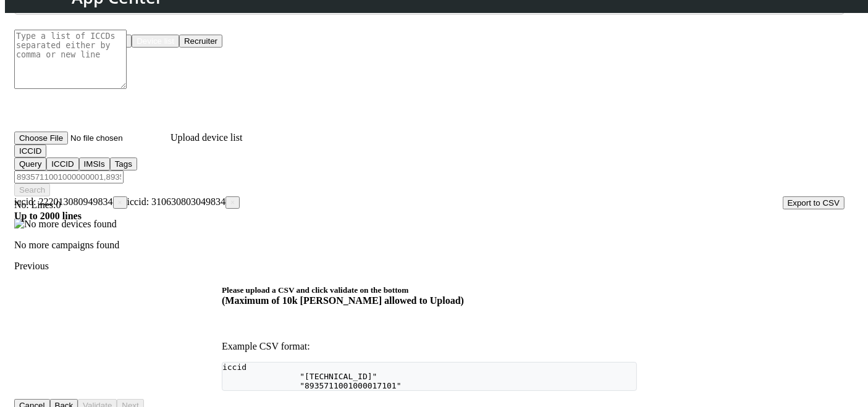 The width and height of the screenshot is (868, 407). Describe the element at coordinates (429, 295) in the screenshot. I see `h5: Please upload a CSV and click validate on the bottom` at that location.